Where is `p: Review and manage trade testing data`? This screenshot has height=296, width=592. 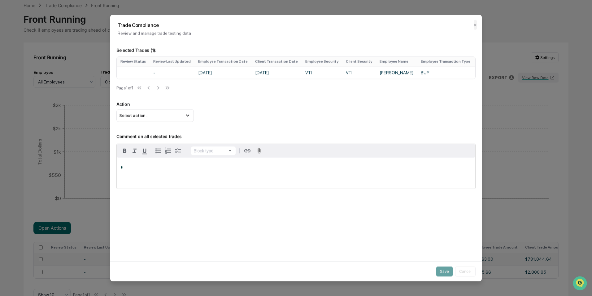
p: Review and manage trade testing data is located at coordinates (296, 33).